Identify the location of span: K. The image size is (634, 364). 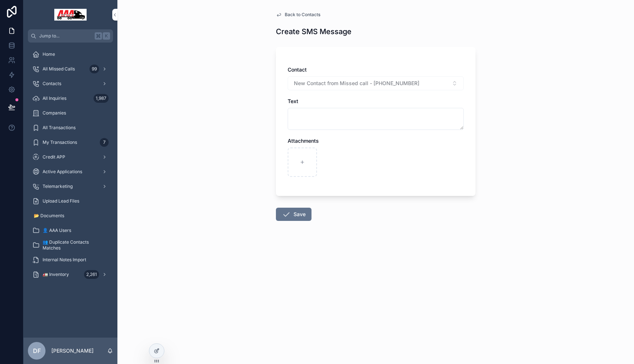
(106, 36).